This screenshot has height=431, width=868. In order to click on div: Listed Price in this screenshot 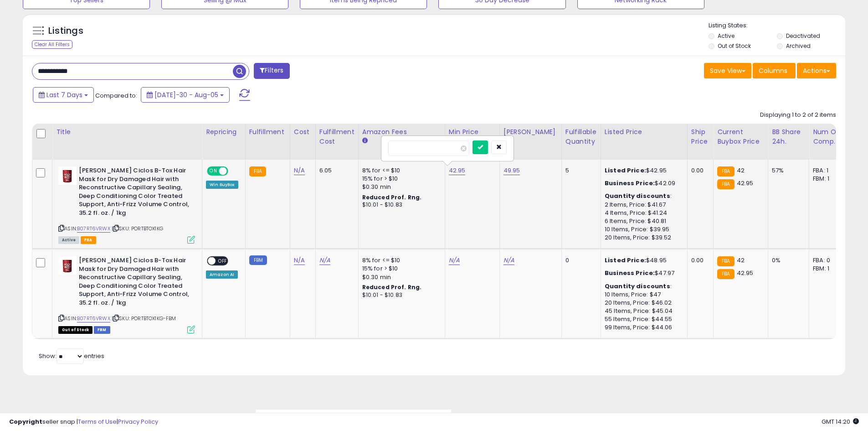, I will do `click(644, 132)`.